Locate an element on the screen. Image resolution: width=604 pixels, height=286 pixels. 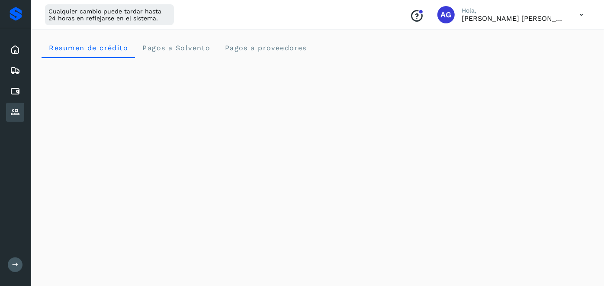
div: Embarques is located at coordinates (15, 71).